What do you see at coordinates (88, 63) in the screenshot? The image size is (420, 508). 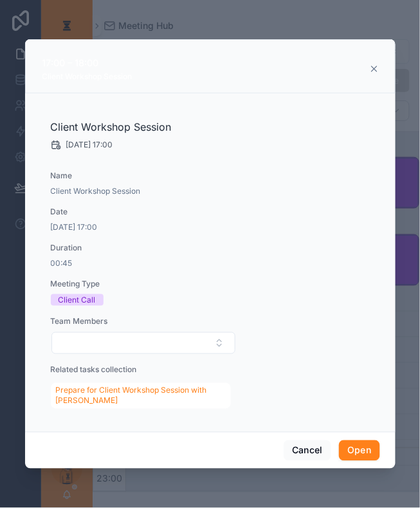 I see `div: 17:00 – 18:00` at bounding box center [88, 63].